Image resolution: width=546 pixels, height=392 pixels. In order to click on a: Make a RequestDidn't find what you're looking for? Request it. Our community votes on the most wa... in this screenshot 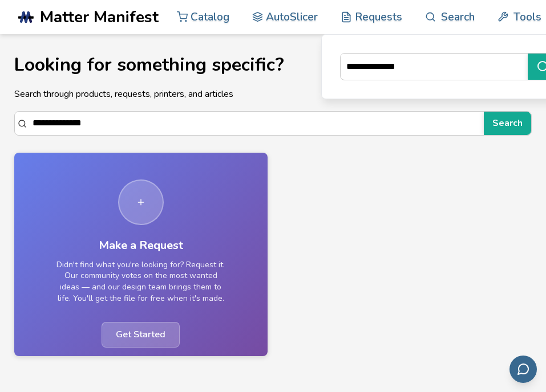, I will do `click(141, 254)`.